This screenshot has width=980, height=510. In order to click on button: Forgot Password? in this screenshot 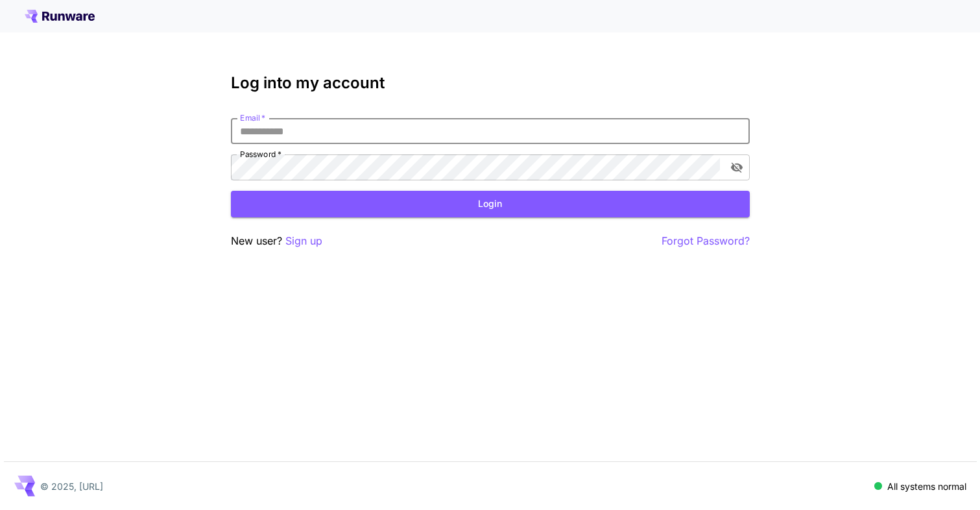, I will do `click(705, 241)`.